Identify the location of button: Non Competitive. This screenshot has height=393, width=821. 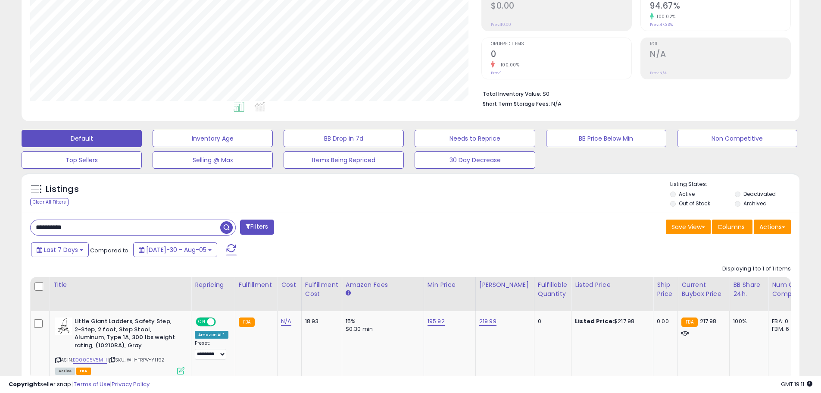
(737, 138).